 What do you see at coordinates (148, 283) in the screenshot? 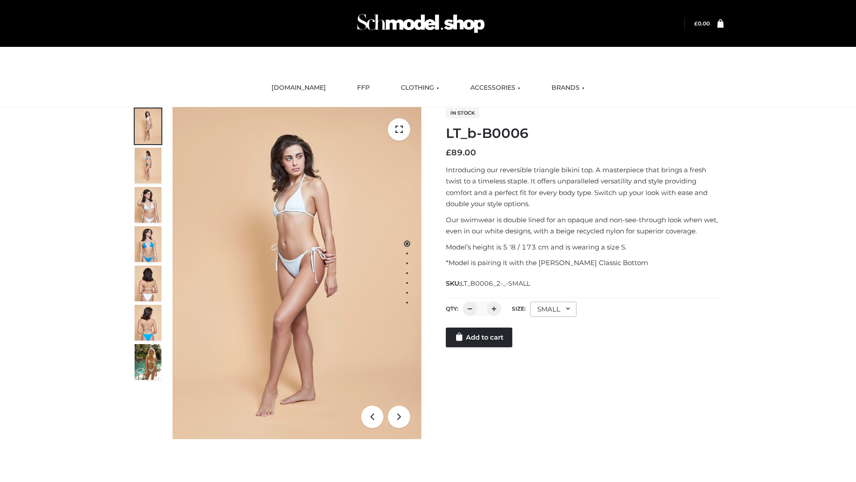
I see `img: ArielClassicBikiniTop_CloudNine_AzureSky_OW114ECO_7-scaled.jpg` at bounding box center [148, 283].